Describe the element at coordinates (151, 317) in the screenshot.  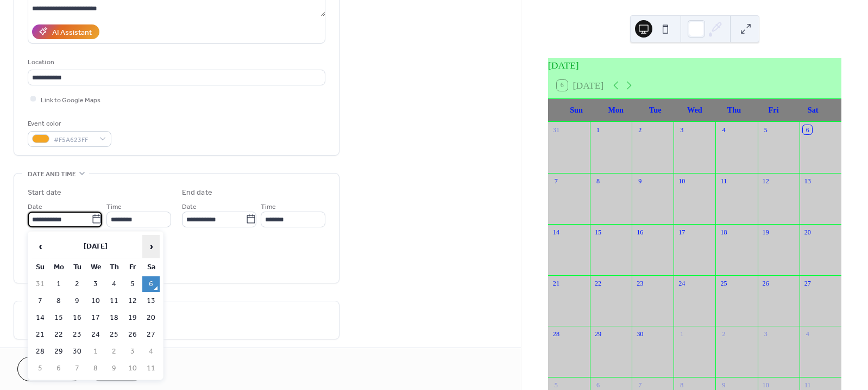
I see `td: 20` at that location.